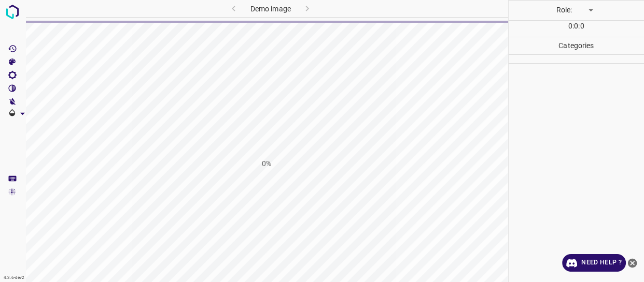 This screenshot has height=282, width=644. I want to click on h6: Demo image, so click(271, 10).